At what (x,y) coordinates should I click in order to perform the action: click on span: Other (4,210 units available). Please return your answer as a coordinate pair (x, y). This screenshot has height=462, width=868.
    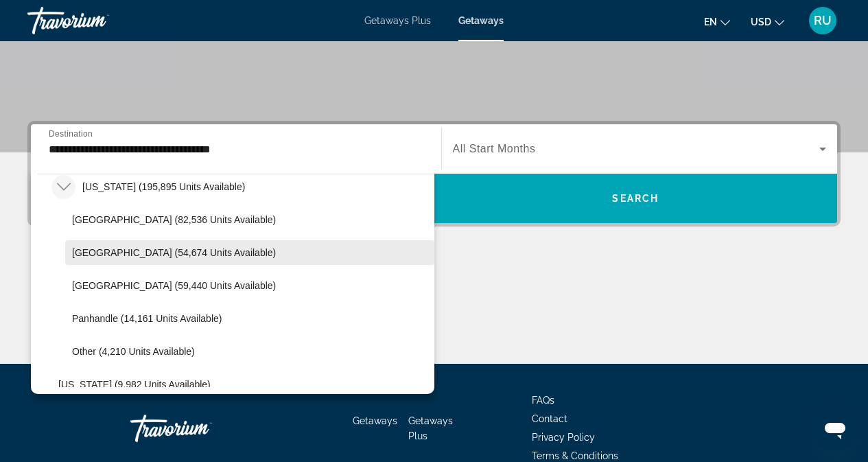
    Looking at the image, I should click on (133, 351).